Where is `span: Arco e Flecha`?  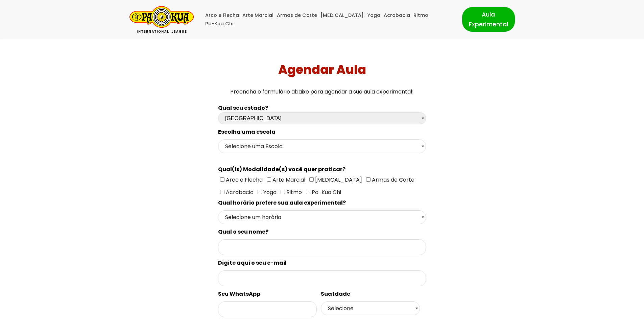 span: Arco e Flecha is located at coordinates (243, 180).